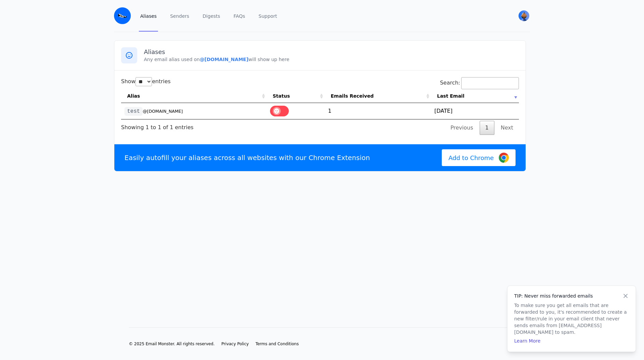 The image size is (644, 360). Describe the element at coordinates (295, 96) in the screenshot. I see `th: Status: activate to sort column ascending` at that location.